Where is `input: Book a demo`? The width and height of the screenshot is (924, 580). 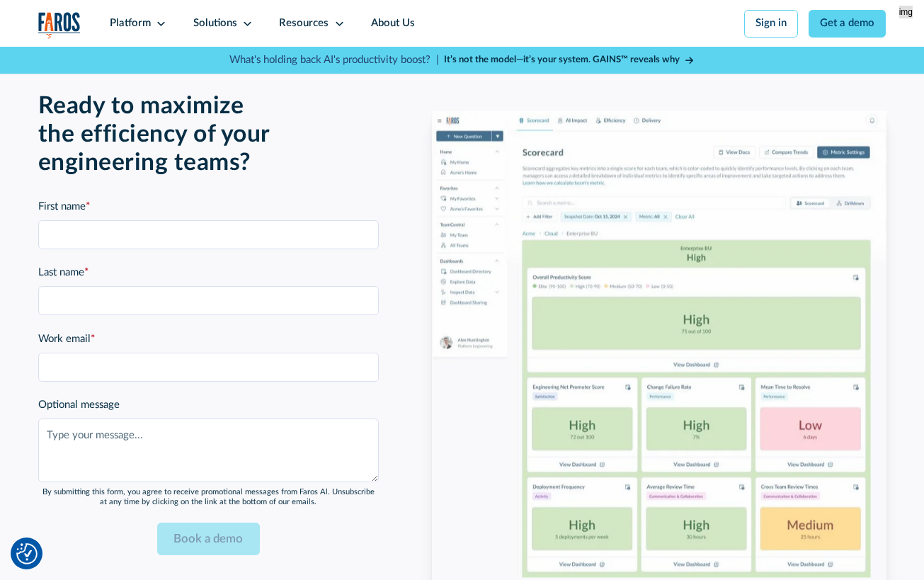 input: Book a demo is located at coordinates (208, 539).